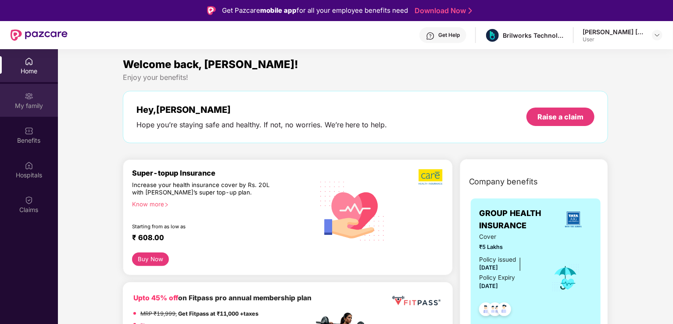 The image size is (673, 324). Describe the element at coordinates (166, 205) in the screenshot. I see `span: right` at that location.